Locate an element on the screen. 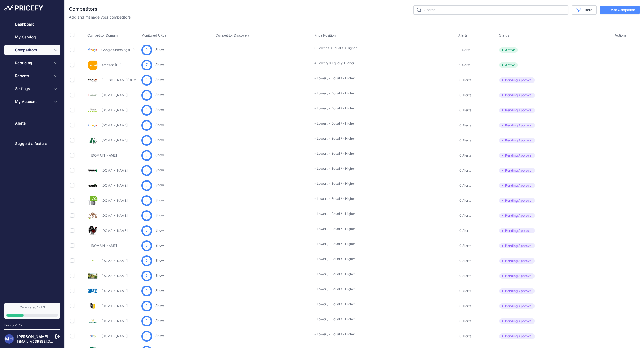 This screenshot has width=644, height=348. span: Alerts is located at coordinates (462, 35).